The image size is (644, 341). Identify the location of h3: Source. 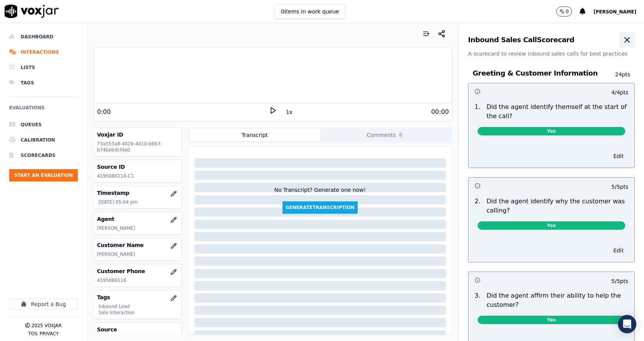
(138, 329).